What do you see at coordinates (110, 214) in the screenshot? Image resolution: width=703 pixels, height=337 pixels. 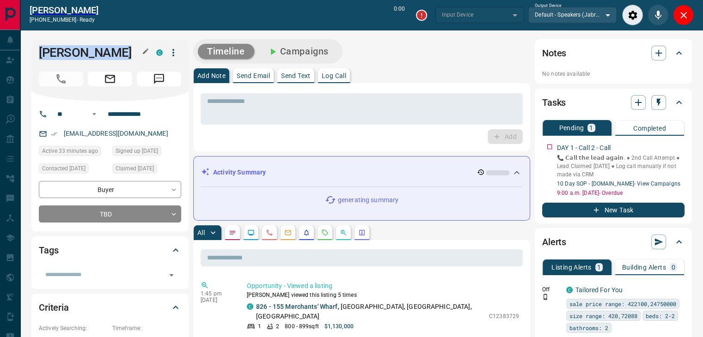 I see `div: TBD` at bounding box center [110, 214].